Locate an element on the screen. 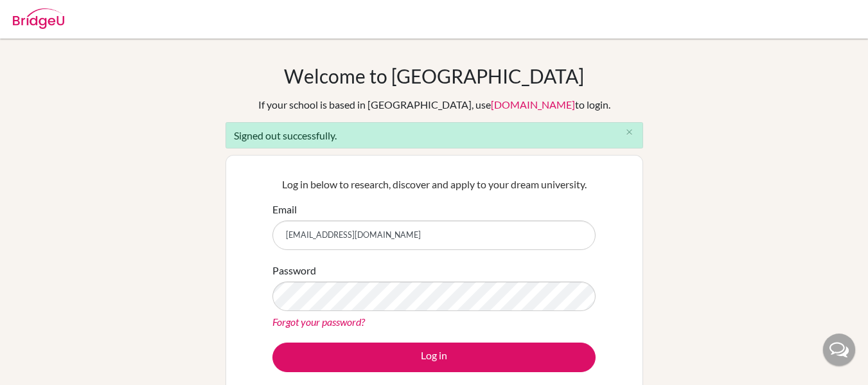 Image resolution: width=868 pixels, height=385 pixels. button: Close is located at coordinates (630, 133).